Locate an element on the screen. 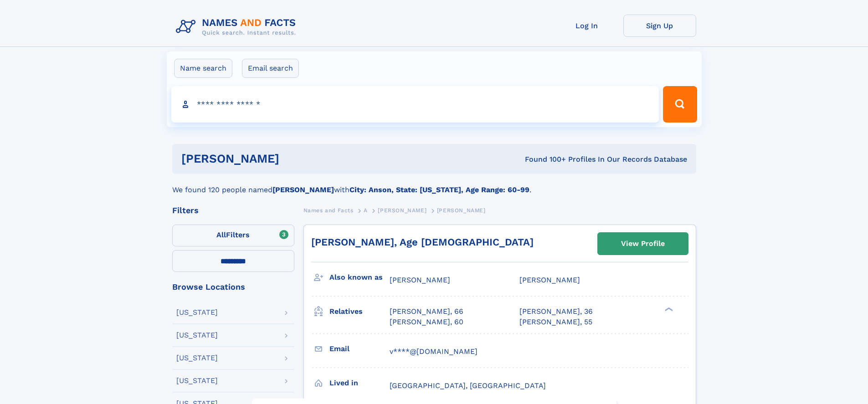  a: A is located at coordinates (366, 209).